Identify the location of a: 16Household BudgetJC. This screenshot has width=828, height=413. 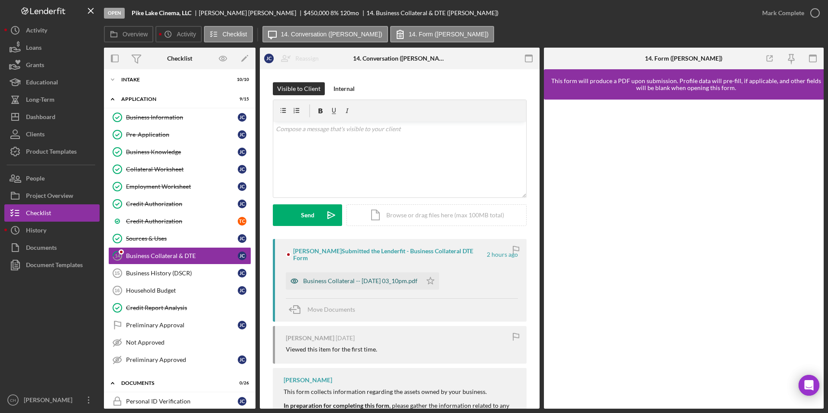
(180, 291).